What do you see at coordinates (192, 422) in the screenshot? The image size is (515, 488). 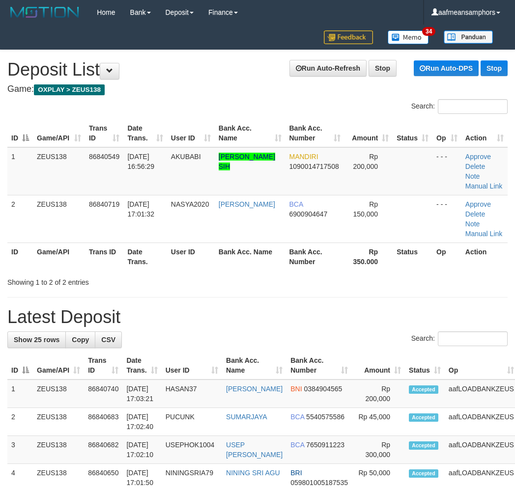 I see `td: PUCUNK` at bounding box center [192, 422].